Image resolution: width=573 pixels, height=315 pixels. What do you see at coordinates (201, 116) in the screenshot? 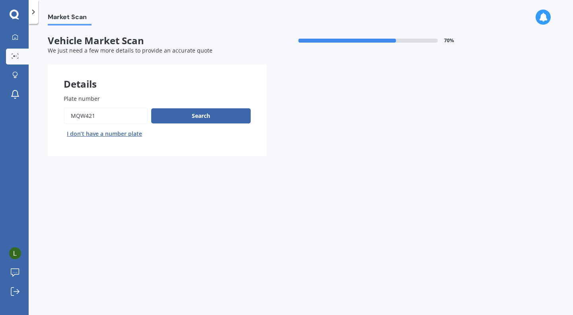
I see `button: Search` at bounding box center [201, 116].